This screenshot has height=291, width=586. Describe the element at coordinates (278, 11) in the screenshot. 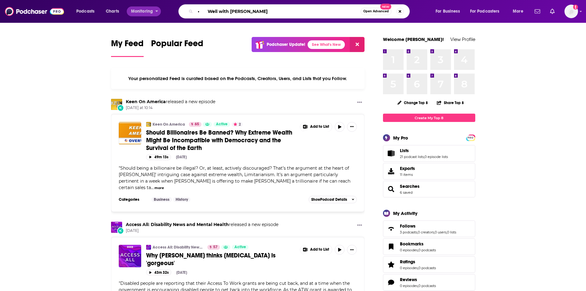

I see `input: Search podcasts, credits, & more...` at that location.